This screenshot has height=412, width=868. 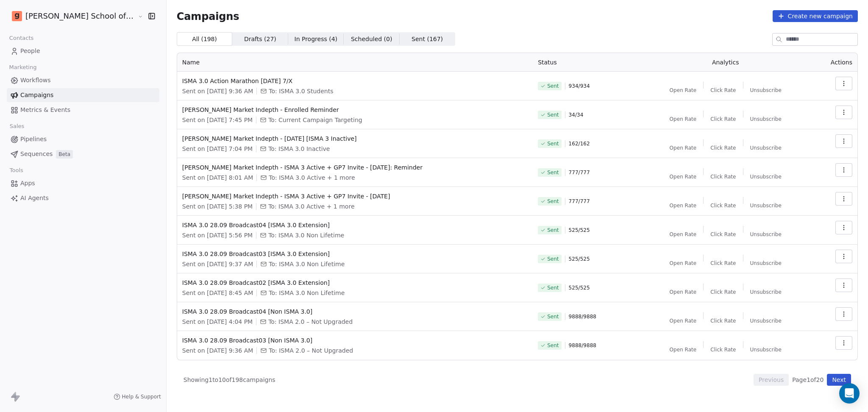 I want to click on th: Status, so click(x=585, y=63).